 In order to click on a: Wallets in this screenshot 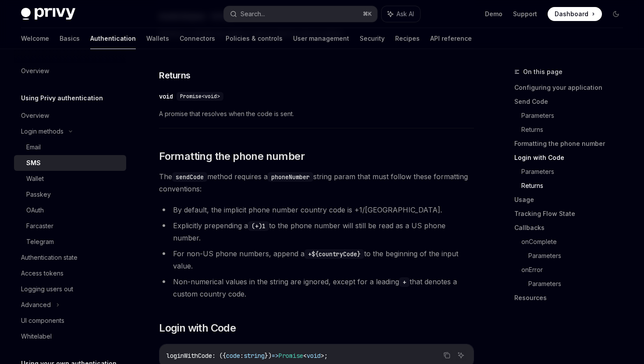, I will do `click(157, 38)`.